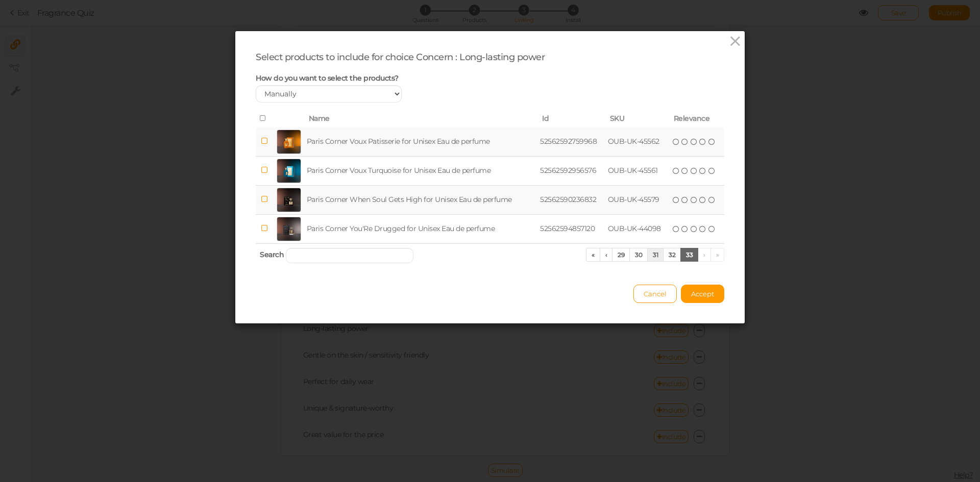 This screenshot has width=980, height=482. Describe the element at coordinates (421, 171) in the screenshot. I see `td: Paris Corner Voux Turquoise for Unisex Eau de perfume` at that location.